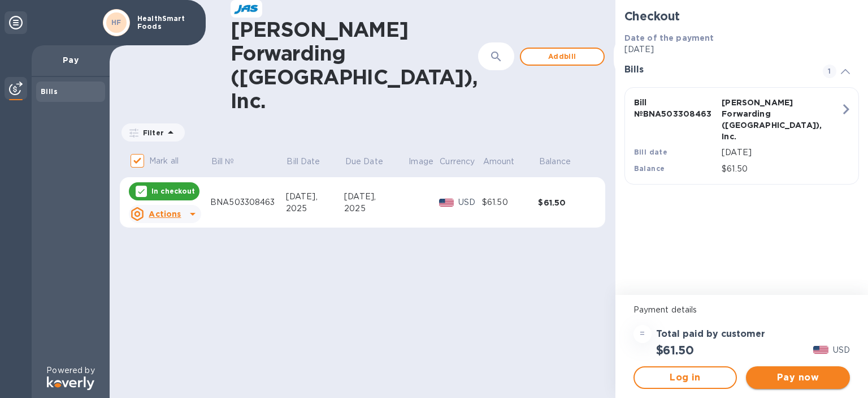 This screenshot has height=398, width=868. I want to click on p: Bill №, so click(223, 161).